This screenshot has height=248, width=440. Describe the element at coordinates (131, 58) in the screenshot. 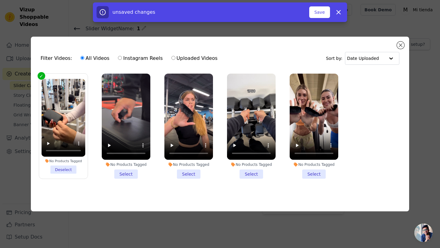

I see `div: Filter Videos:` at that location.